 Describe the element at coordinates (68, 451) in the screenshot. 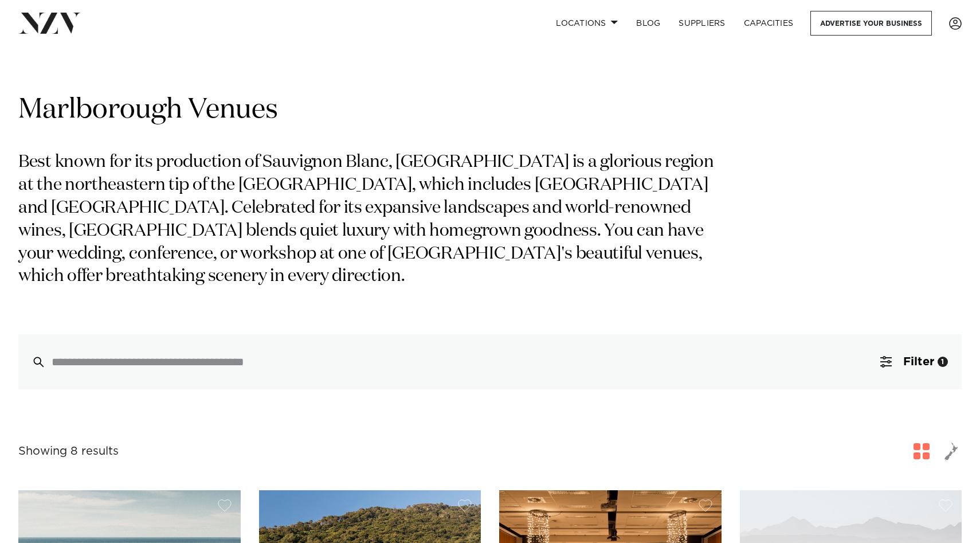

I see `div: Showing 8 results` at that location.